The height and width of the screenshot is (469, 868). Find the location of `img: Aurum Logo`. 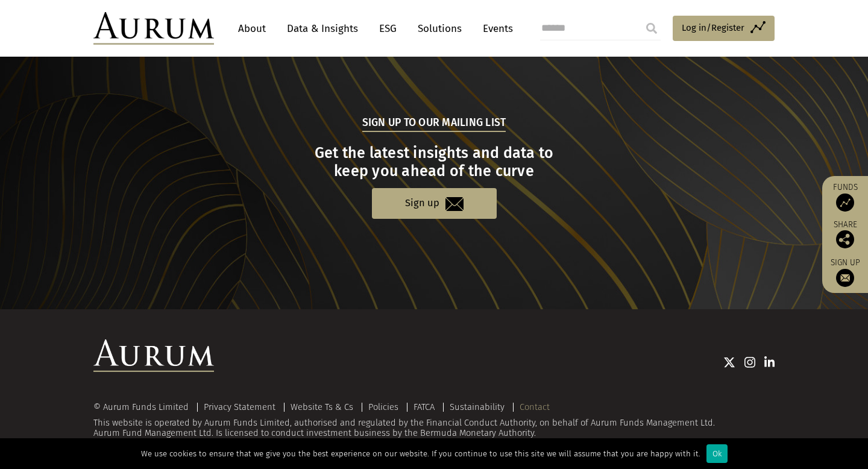

img: Aurum Logo is located at coordinates (154, 356).